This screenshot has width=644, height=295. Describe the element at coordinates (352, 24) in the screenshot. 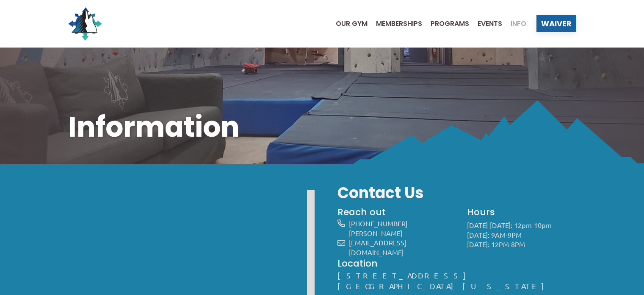

I see `span: Our Gym` at that location.